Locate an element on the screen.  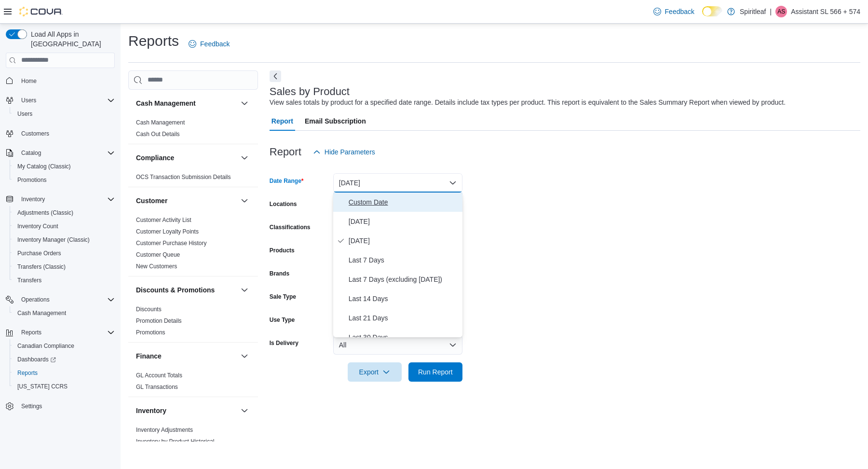
span: Customers is located at coordinates (66, 133).